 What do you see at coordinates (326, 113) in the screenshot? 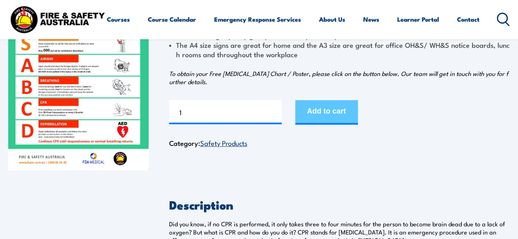
I see `button: Add to cart` at bounding box center [326, 113].